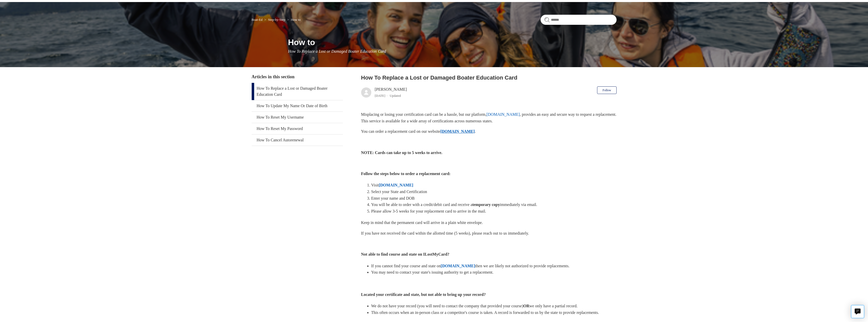 The width and height of the screenshot is (868, 322). Describe the element at coordinates (257, 20) in the screenshot. I see `a: Boat-Ed` at that location.